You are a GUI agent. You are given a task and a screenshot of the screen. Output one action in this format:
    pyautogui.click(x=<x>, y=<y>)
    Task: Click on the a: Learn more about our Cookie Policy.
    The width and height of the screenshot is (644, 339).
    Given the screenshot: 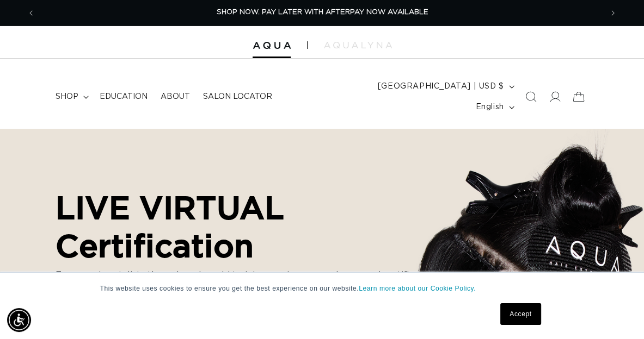 What is the action you would take?
    pyautogui.click(x=417, y=288)
    